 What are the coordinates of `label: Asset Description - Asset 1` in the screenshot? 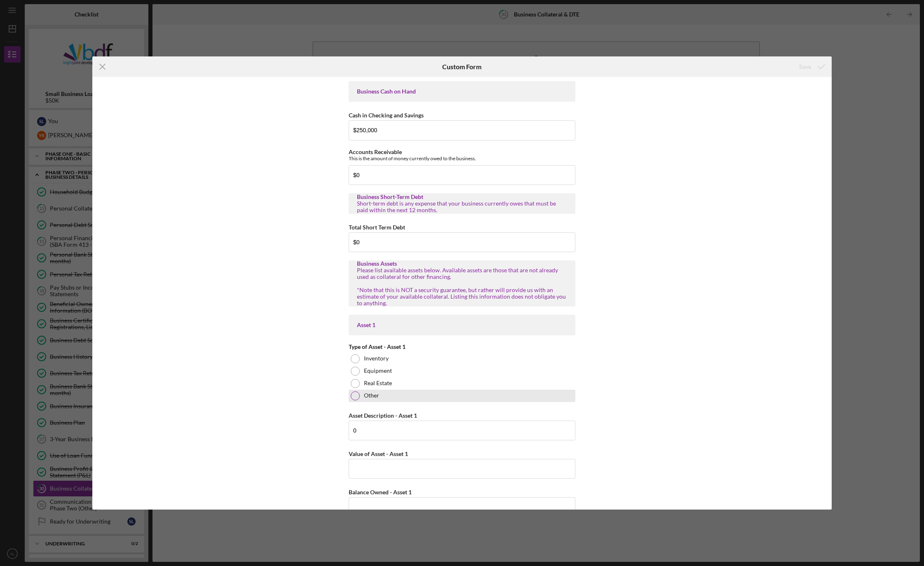 It's located at (383, 416).